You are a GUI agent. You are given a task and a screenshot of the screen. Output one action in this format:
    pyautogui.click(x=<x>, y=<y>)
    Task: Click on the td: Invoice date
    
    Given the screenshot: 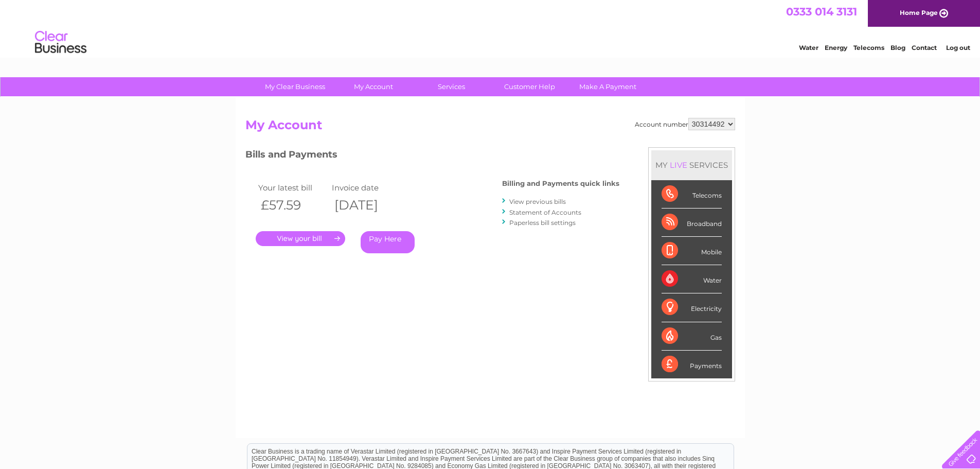 What is the action you would take?
    pyautogui.click(x=366, y=187)
    